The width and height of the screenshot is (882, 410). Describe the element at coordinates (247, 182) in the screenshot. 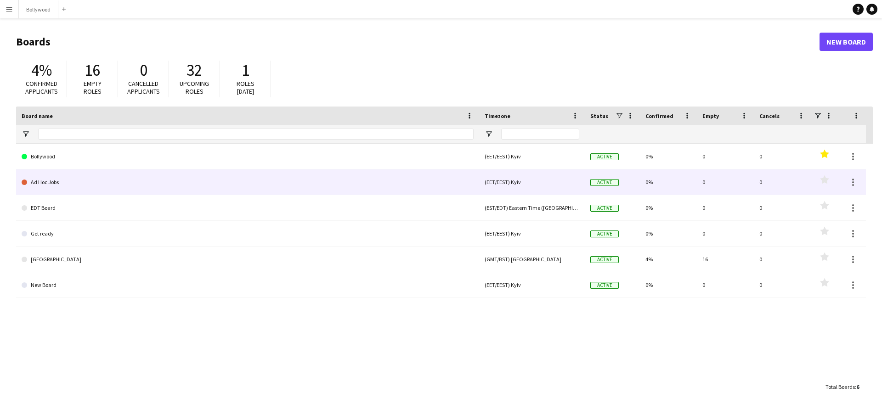

I see `a: Ad Hoc Jobs` at that location.